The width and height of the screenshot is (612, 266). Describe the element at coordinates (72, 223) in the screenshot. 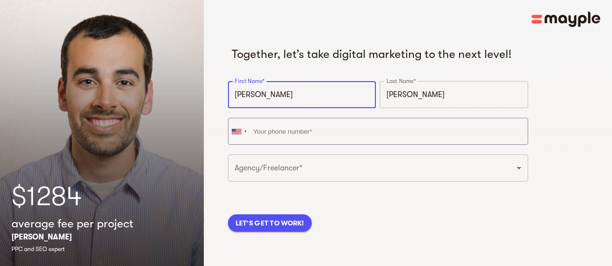

I see `h5: average fee per project` at that location.